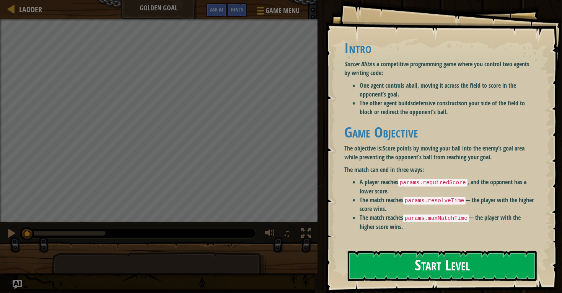 Image resolution: width=562 pixels, height=293 pixels. I want to click on p: The objective is:, so click(440, 153).